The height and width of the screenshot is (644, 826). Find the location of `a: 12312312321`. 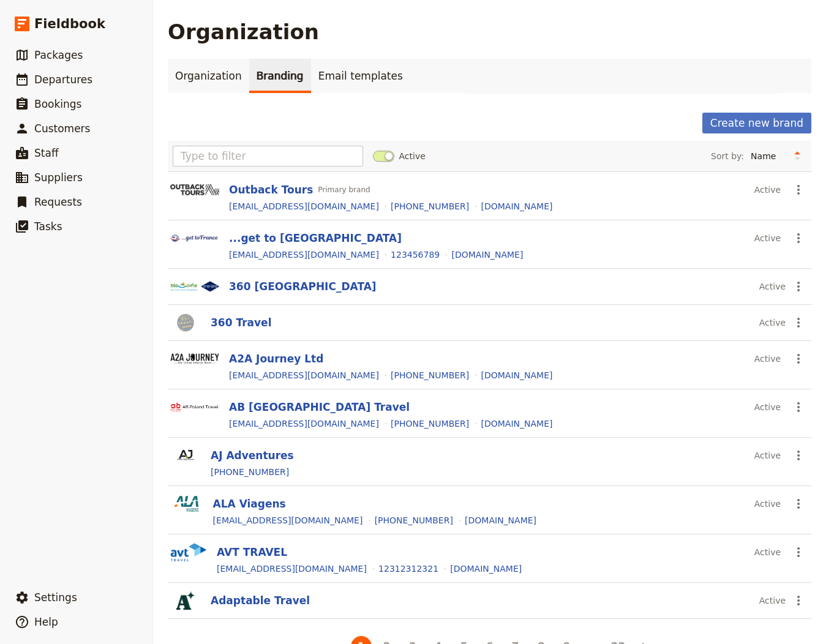

a: 12312312321 is located at coordinates (409, 569).